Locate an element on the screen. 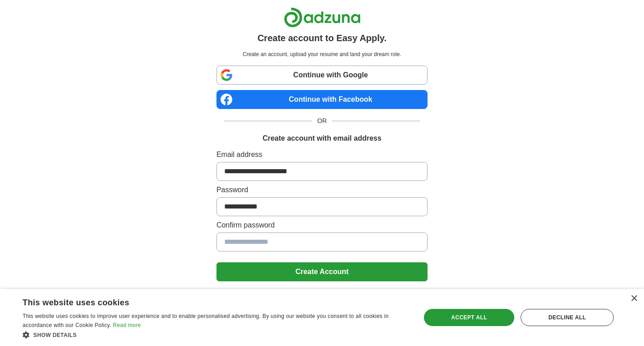 The height and width of the screenshot is (346, 644). p: Create an account, upload your resume and land your dream role. is located at coordinates (322, 54).